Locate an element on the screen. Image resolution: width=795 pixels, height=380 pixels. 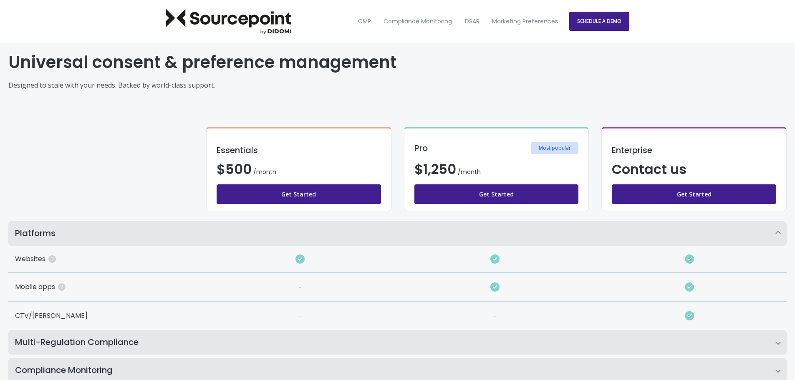
a: Compliance Monitoring is located at coordinates (418, 21).